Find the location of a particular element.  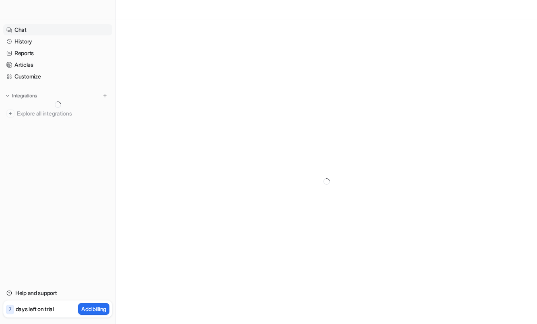

img: menu_add.svg is located at coordinates (105, 96).